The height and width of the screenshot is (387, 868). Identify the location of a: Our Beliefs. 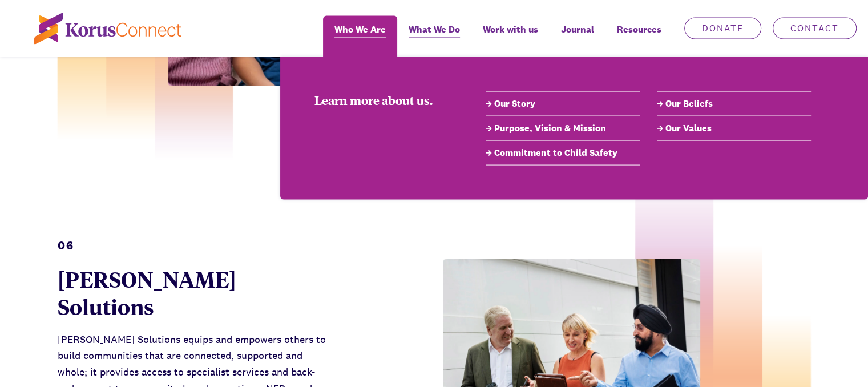
(734, 104).